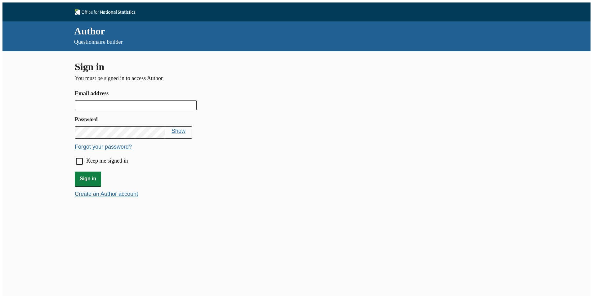 Image resolution: width=593 pixels, height=296 pixels. I want to click on button: Sign in, so click(88, 179).